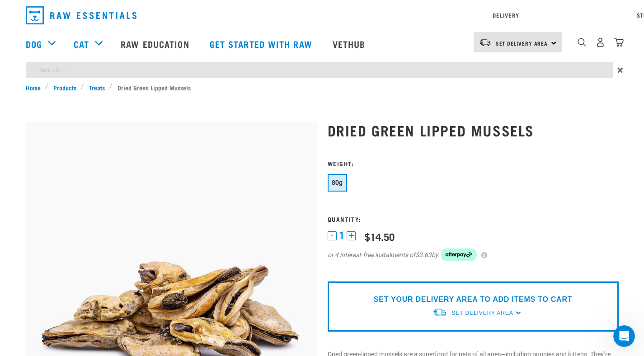 This screenshot has width=644, height=356. What do you see at coordinates (34, 44) in the screenshot?
I see `a: Dog` at bounding box center [34, 44].